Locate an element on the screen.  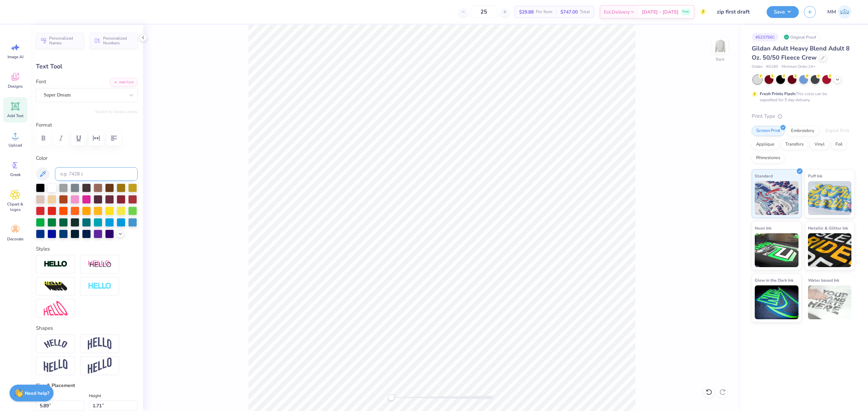
div: Back is located at coordinates (720, 59).